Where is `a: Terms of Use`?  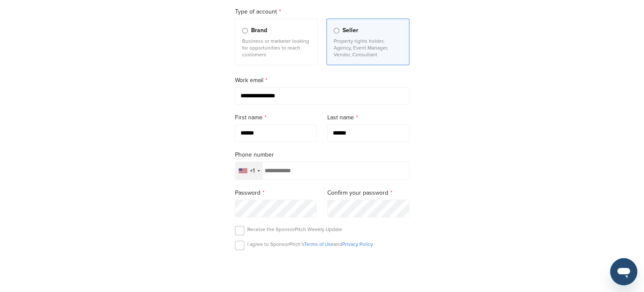 a: Terms of Use is located at coordinates (319, 244).